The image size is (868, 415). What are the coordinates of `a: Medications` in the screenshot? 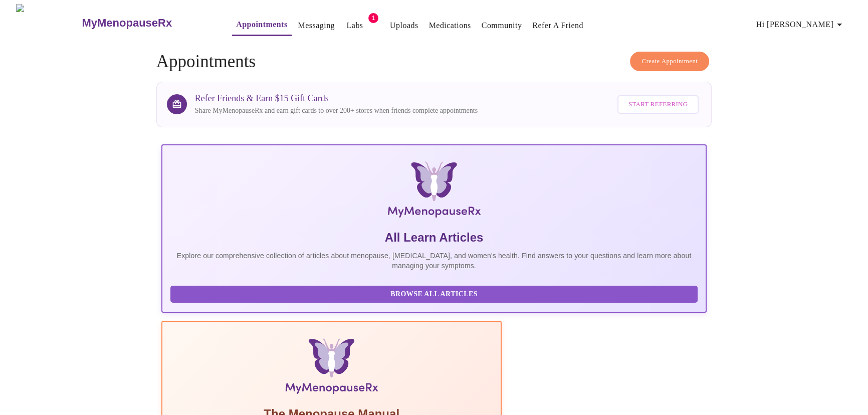 It's located at (450, 25).